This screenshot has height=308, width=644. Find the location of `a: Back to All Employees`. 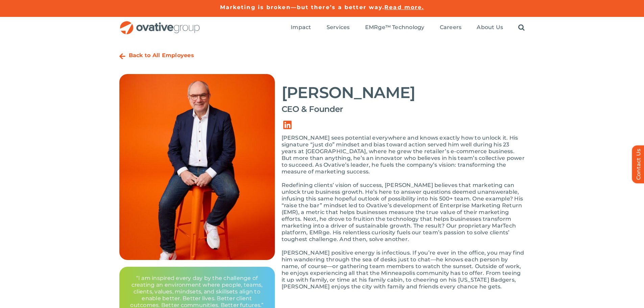

a: Back to All Employees is located at coordinates (161, 55).